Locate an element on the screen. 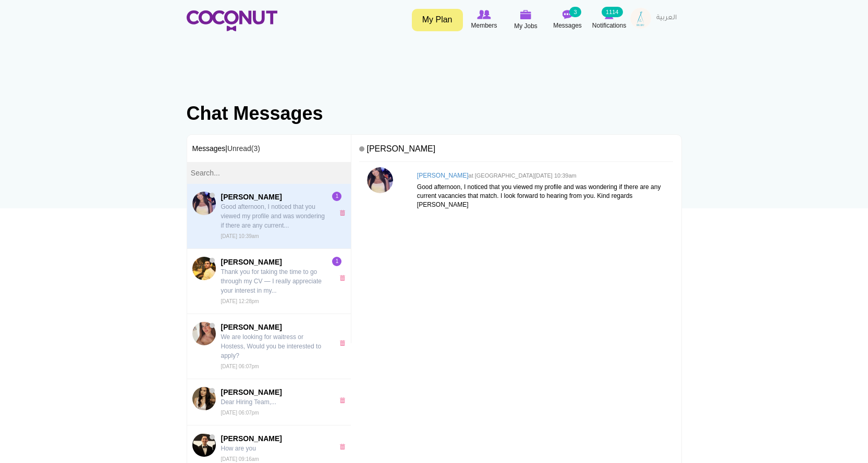  small: 3 is located at coordinates (575, 12).